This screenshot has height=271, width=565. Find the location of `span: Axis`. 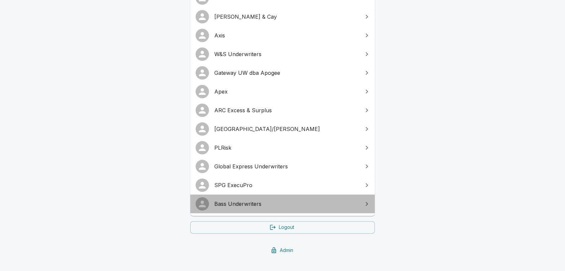

span: Axis is located at coordinates (287, 35).